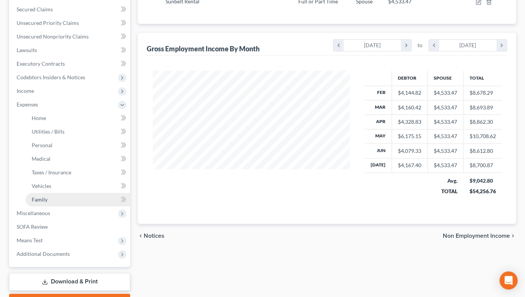  Describe the element at coordinates (379, 93) in the screenshot. I see `th: Feb` at that location.